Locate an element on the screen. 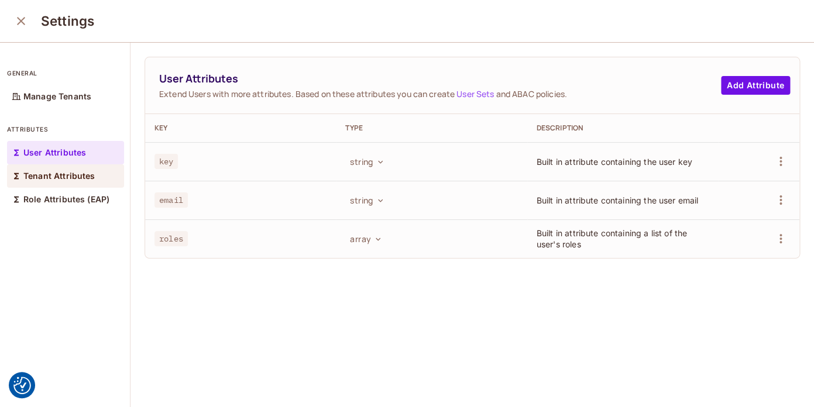 This screenshot has width=814, height=407. p: attributes is located at coordinates (66, 129).